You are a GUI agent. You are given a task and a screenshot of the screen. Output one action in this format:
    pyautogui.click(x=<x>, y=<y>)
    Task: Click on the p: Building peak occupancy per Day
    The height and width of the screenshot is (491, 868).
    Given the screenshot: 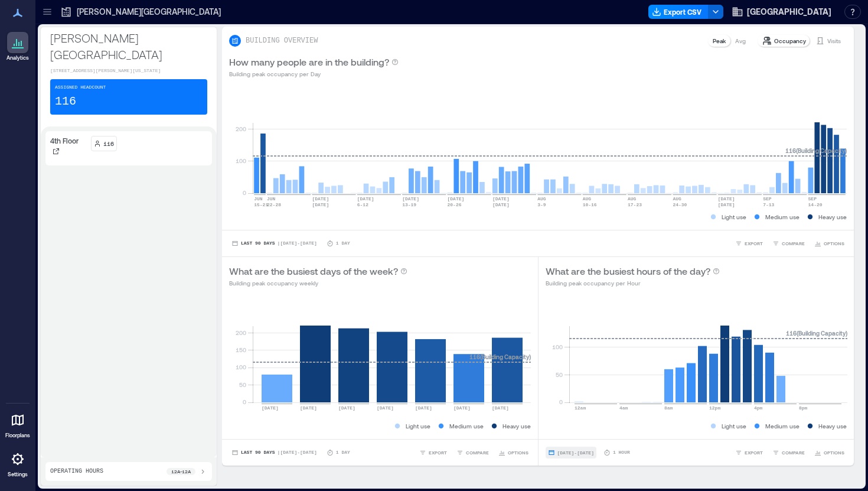 What is the action you would take?
    pyautogui.click(x=313, y=74)
    